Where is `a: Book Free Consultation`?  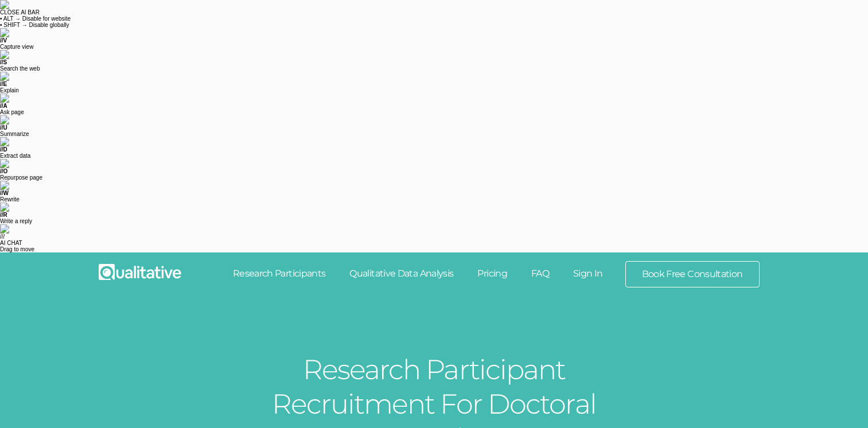 a: Book Free Consultation is located at coordinates (693, 274).